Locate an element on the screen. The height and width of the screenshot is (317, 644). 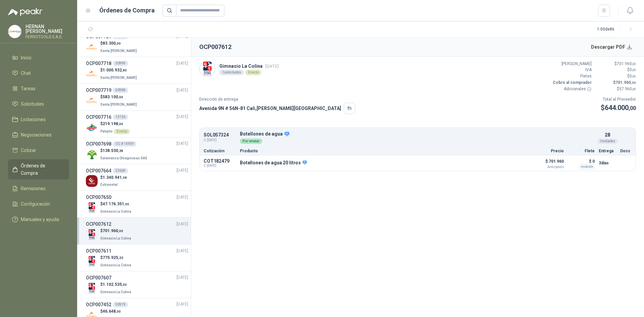
p: $ 701.960 is located at coordinates (547, 163).